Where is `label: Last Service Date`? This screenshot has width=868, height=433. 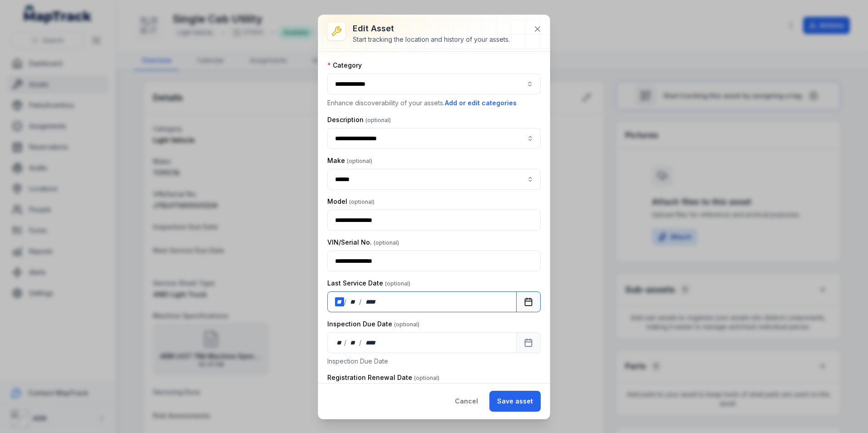 label: Last Service Date is located at coordinates (369, 283).